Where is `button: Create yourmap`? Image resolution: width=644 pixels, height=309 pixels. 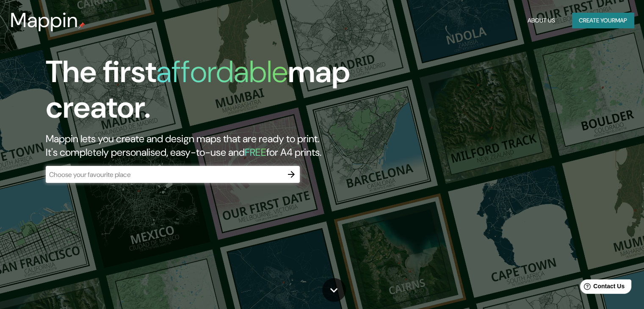 button: Create yourmap is located at coordinates (603, 21).